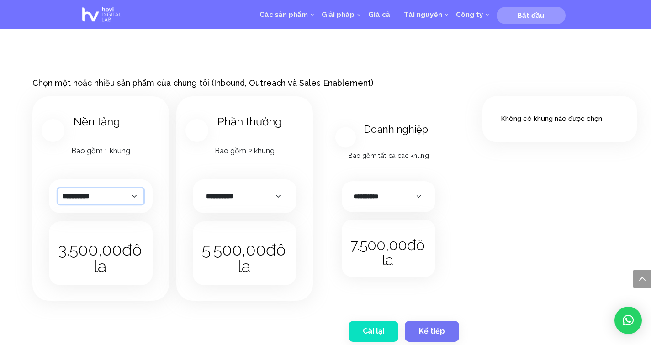 The height and width of the screenshot is (345, 651). I want to click on font: Cài lại, so click(373, 331).